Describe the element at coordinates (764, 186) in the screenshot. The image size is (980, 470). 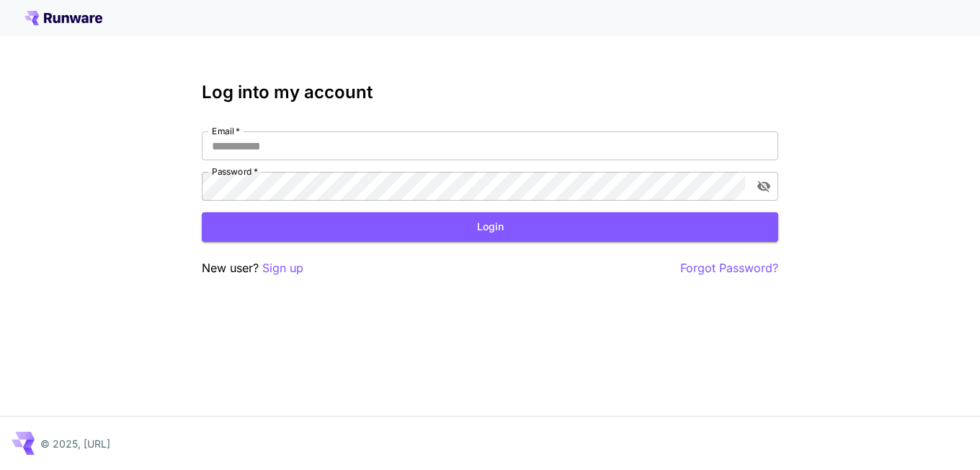
I see `button: toggle password visibility` at that location.